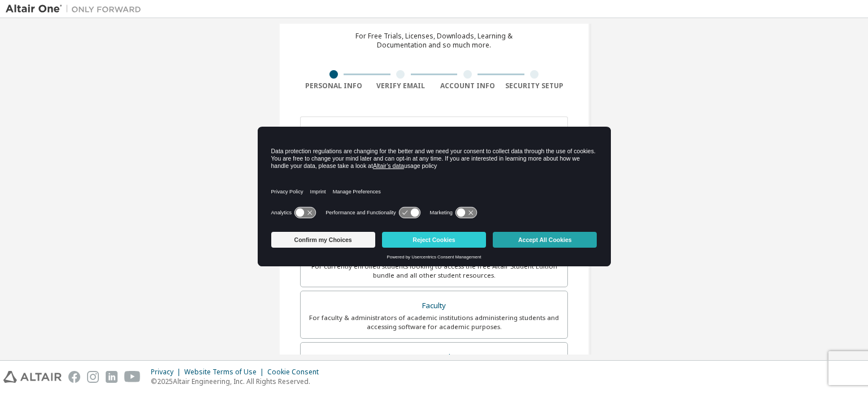 This screenshot has width=868, height=393. I want to click on div: For currently enrolled students looking to access the free Altair Student Edition bundle and all ..., so click(434, 271).